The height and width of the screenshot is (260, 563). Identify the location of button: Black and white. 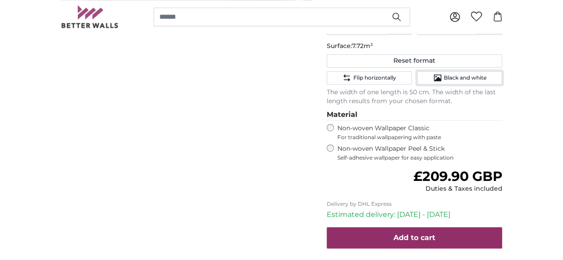
(460, 78).